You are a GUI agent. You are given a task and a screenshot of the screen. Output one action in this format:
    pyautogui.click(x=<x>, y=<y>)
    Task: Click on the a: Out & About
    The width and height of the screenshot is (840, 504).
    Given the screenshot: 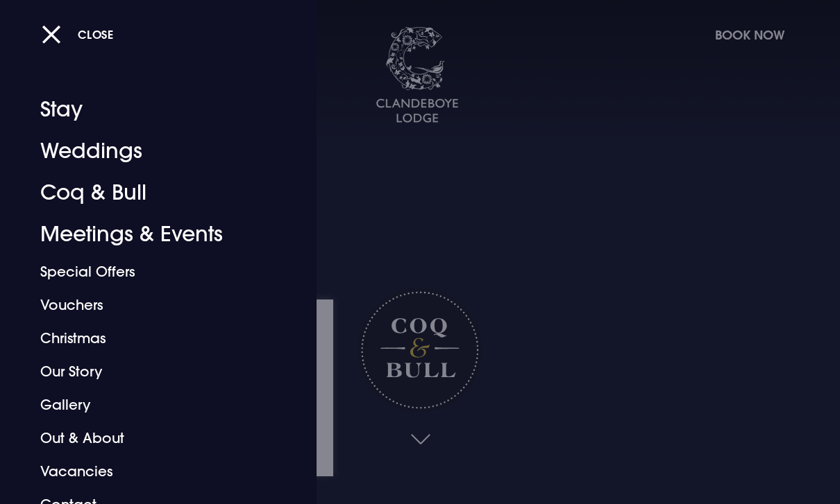 What is the action you would take?
    pyautogui.click(x=148, y=439)
    